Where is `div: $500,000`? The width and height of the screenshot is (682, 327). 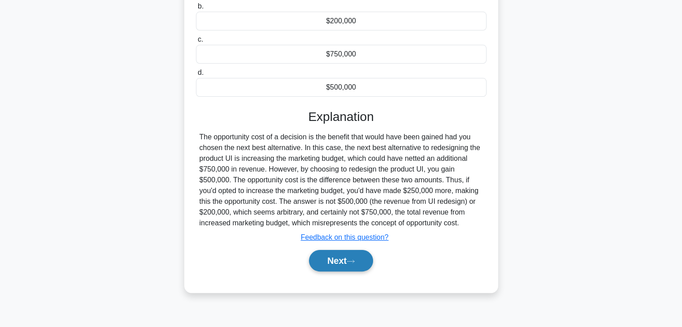 div: $500,000 is located at coordinates (341, 87).